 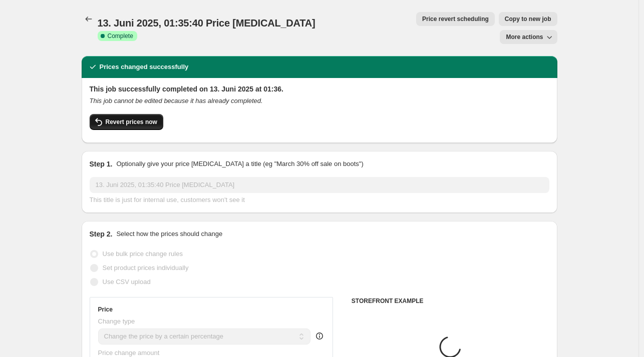 I want to click on p: Select how the prices should change, so click(x=170, y=234).